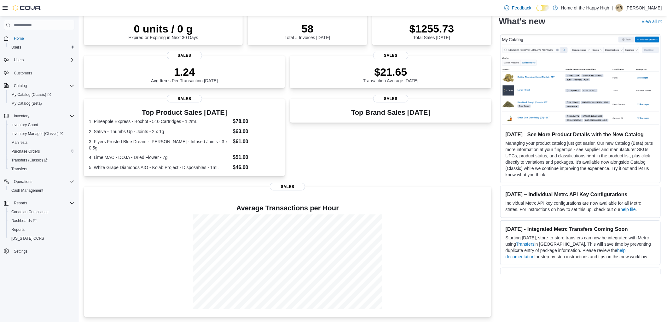 The image size is (667, 322). Describe the element at coordinates (620, 8) in the screenshot. I see `span: MB` at that location.